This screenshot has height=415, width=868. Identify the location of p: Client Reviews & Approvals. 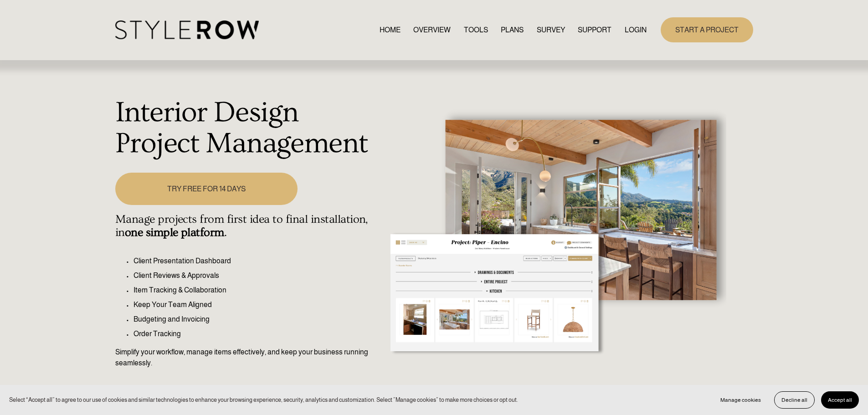
(256, 276).